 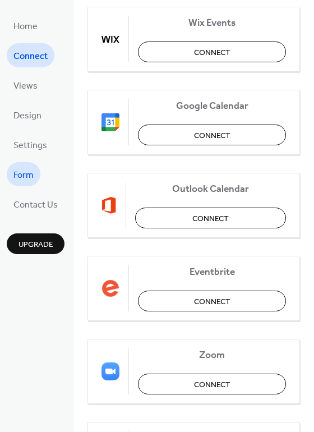 I want to click on span: Form, so click(x=24, y=175).